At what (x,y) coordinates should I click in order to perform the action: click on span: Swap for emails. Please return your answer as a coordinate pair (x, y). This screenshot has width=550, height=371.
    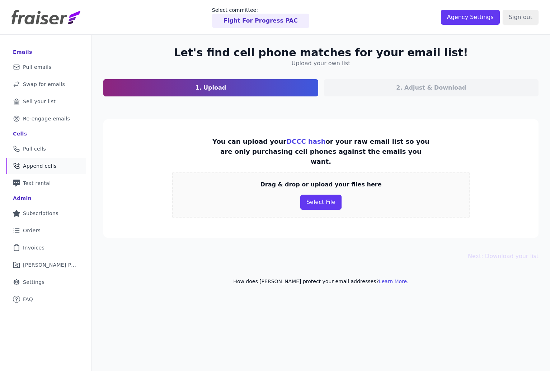
    Looking at the image, I should click on (44, 84).